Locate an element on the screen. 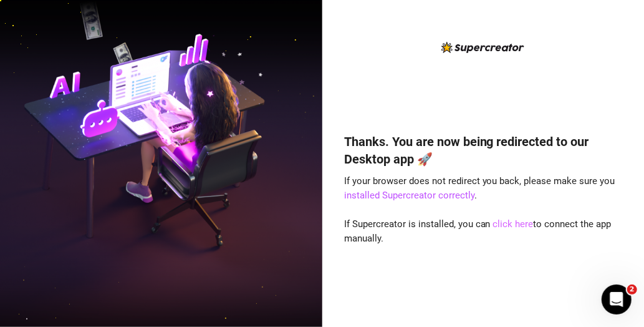 The height and width of the screenshot is (327, 644). span: If your browser does not redirect you back, please make sure you . is located at coordinates (479, 188).